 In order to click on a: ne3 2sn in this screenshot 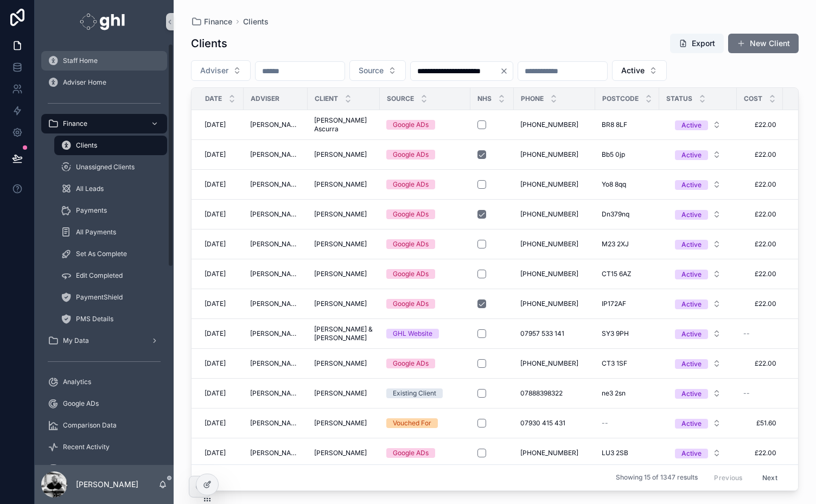, I will do `click(627, 393)`.